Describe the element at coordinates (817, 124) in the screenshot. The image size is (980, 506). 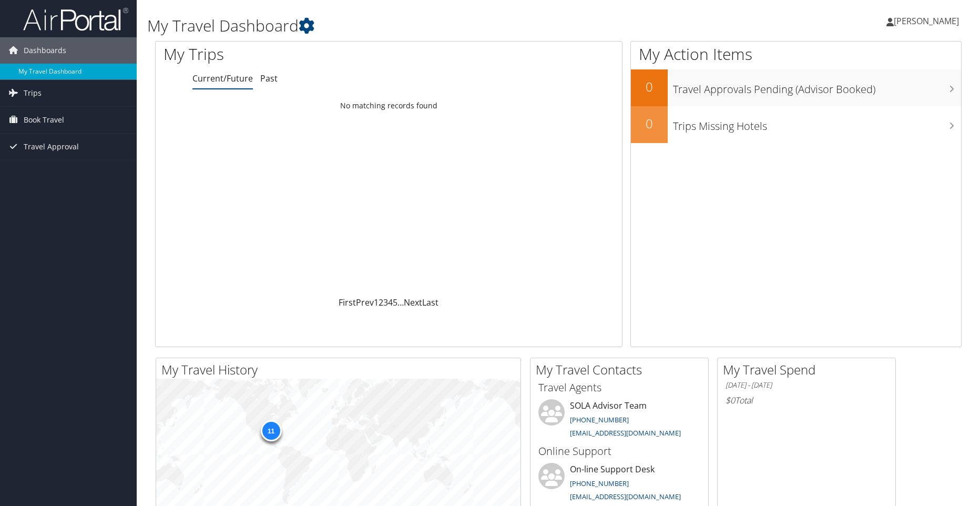
I see `h3: Trips Missing Hotels` at that location.